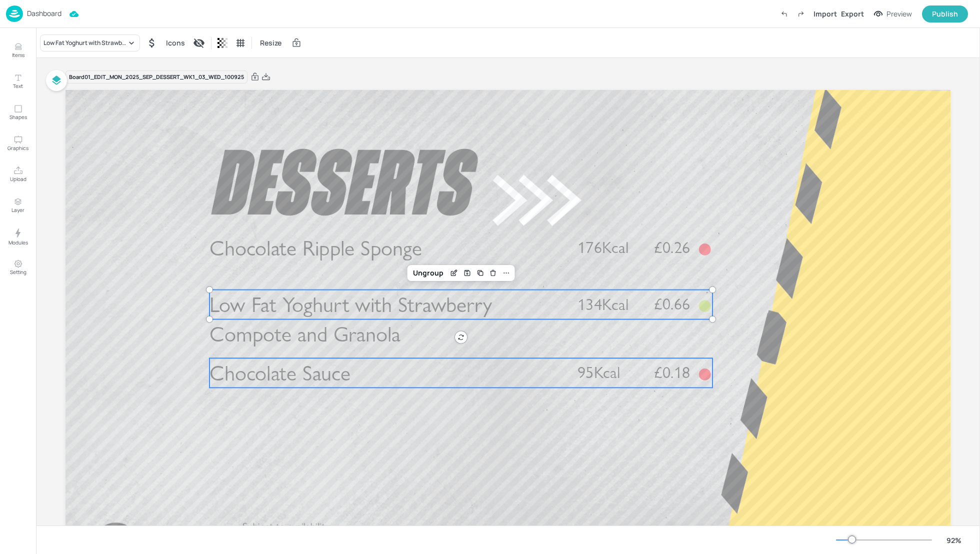  What do you see at coordinates (604, 304) in the screenshot?
I see `span: 134Kcal` at bounding box center [604, 304].